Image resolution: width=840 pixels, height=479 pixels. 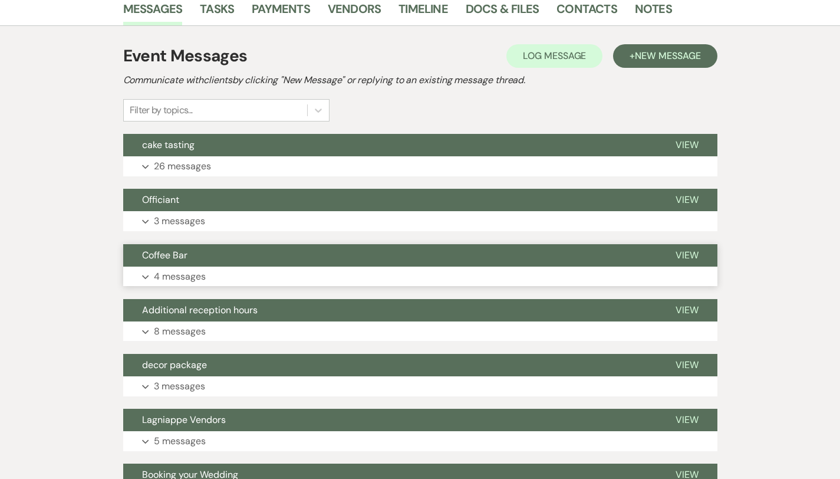 What do you see at coordinates (185, 56) in the screenshot?
I see `h1: Event Messages` at bounding box center [185, 56].